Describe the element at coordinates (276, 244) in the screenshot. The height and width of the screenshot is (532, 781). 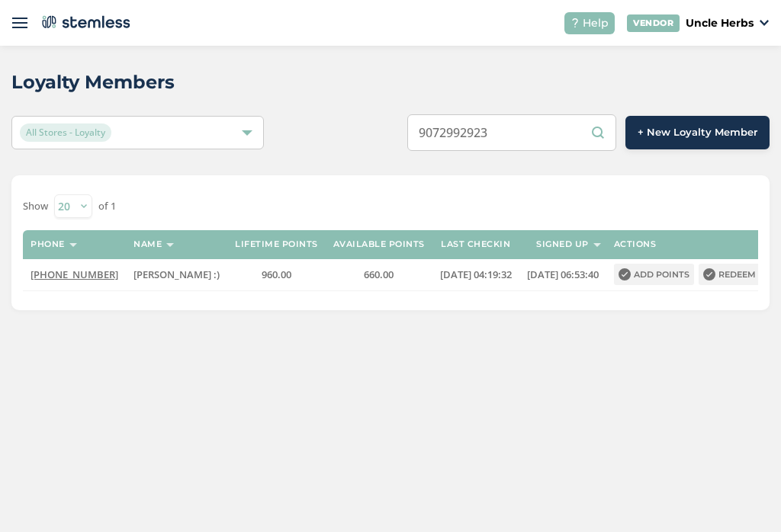
I see `label: Lifetime points` at that location.